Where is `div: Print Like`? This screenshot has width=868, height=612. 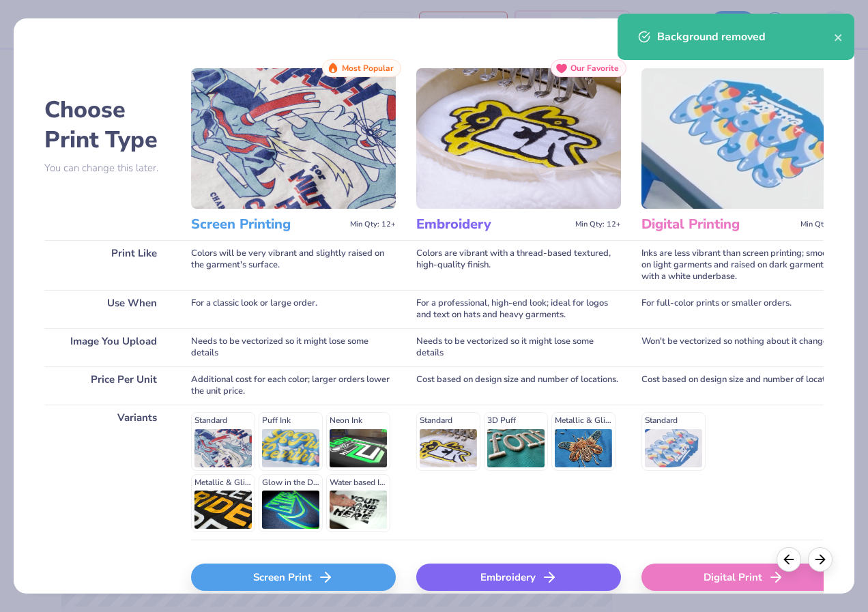
div: Print Like is located at coordinates (107, 265).